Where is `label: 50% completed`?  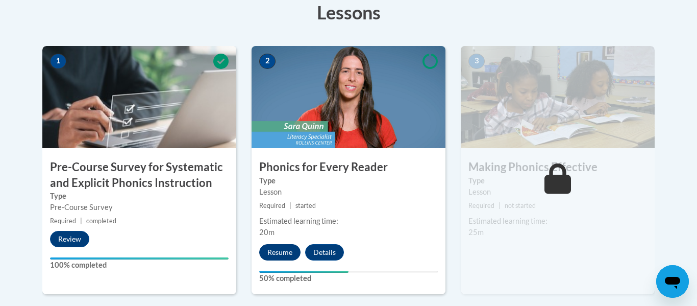
label: 50% completed is located at coordinates (348, 278).